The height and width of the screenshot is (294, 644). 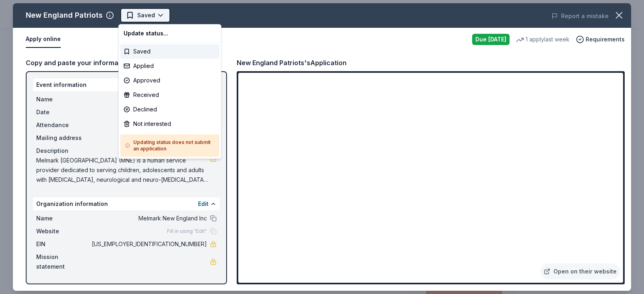 I want to click on div: Saved, so click(x=170, y=51).